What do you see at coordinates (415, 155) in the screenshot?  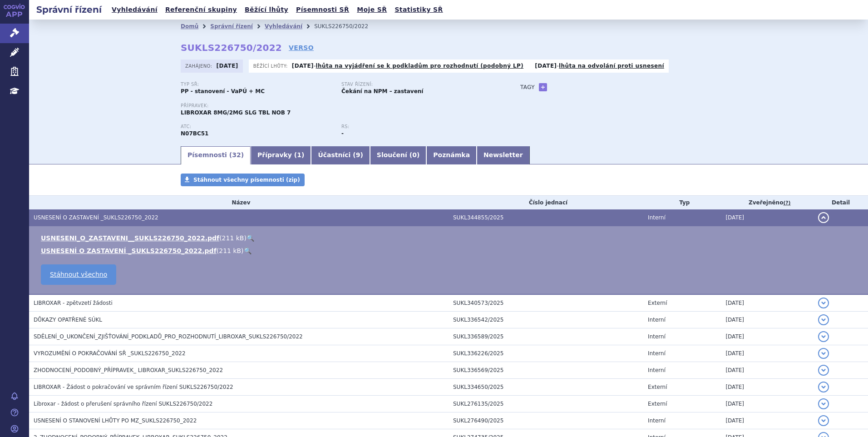 I see `span: 0` at bounding box center [415, 155].